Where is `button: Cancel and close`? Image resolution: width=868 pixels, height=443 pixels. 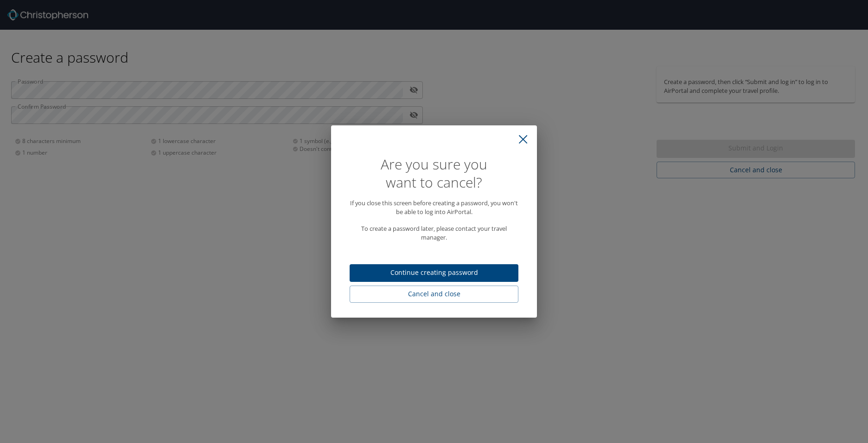 button: Cancel and close is located at coordinates (434, 294).